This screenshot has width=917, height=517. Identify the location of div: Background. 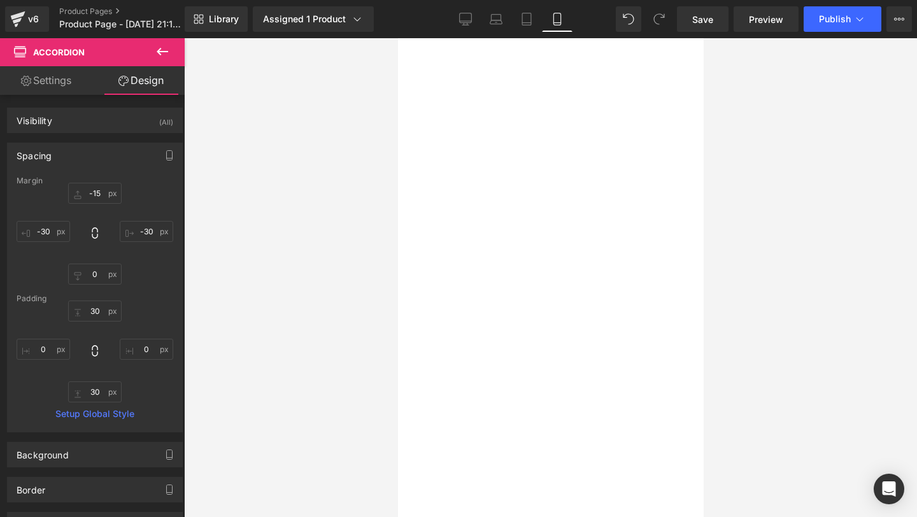
(43, 451).